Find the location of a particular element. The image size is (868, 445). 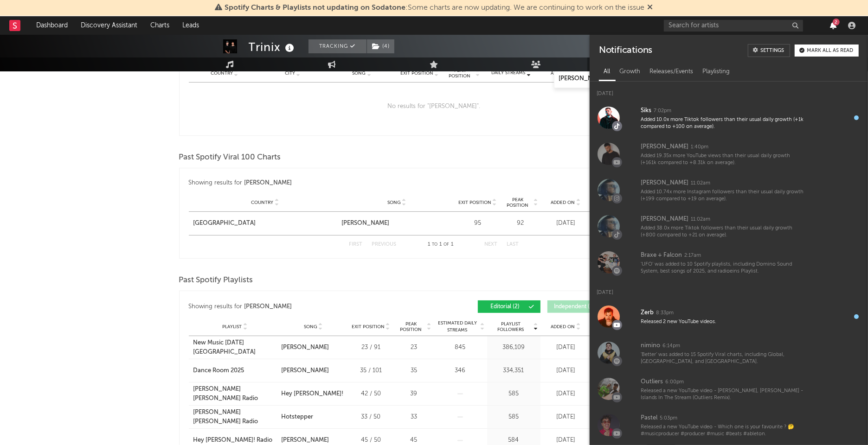

span: : Some charts are now updating. We are continuing to work on the issue is located at coordinates (434, 8).